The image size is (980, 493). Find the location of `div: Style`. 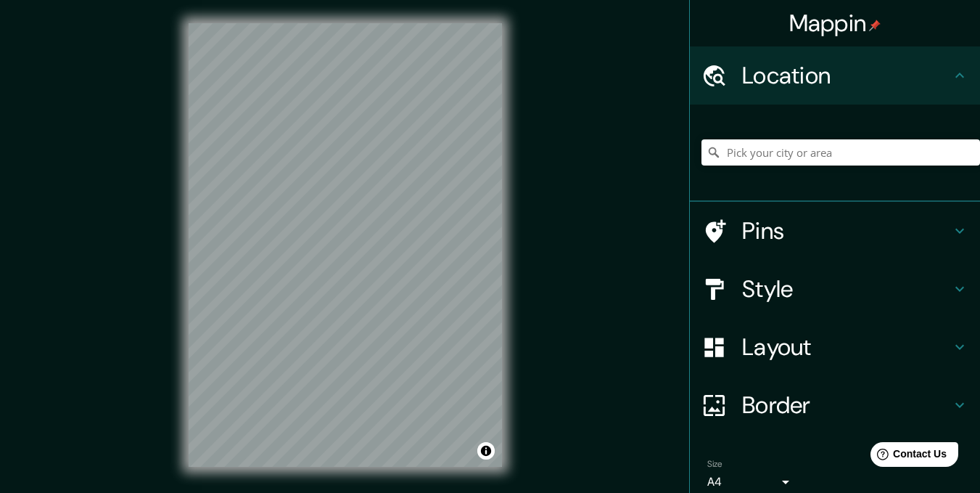

div: Style is located at coordinates (835, 289).